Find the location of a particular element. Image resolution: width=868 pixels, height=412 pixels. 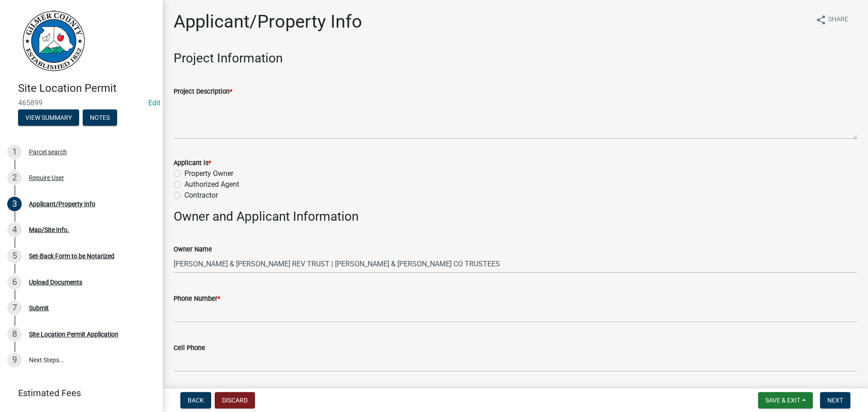

div: 2 is located at coordinates (14, 178).